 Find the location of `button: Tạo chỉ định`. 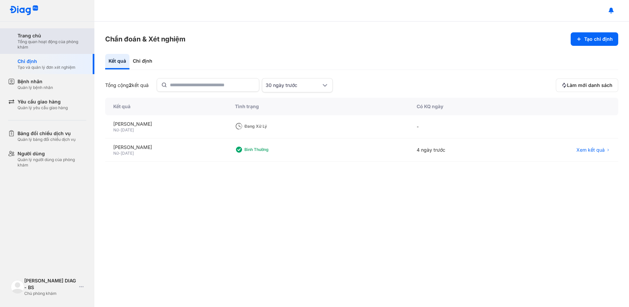

button: Tạo chỉ định is located at coordinates (595, 39).